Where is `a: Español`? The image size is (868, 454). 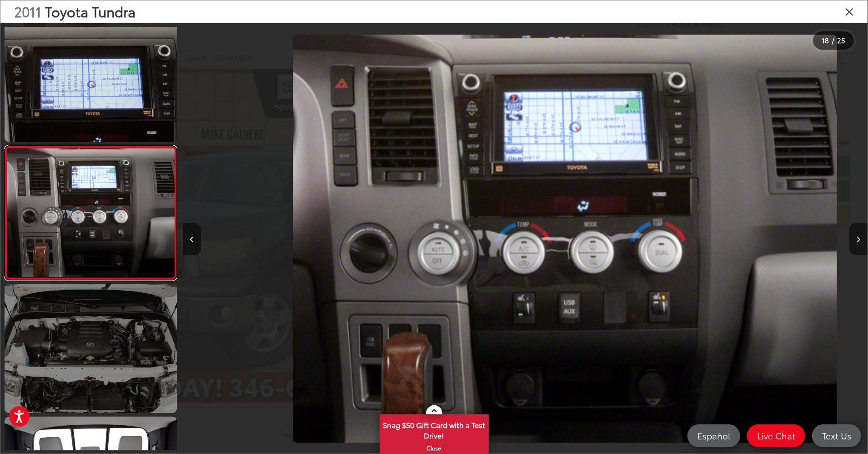
a: Español is located at coordinates (714, 435).